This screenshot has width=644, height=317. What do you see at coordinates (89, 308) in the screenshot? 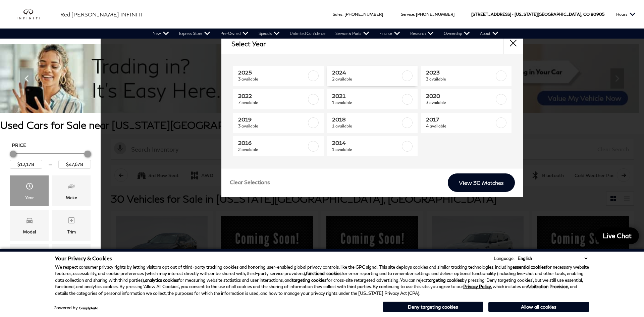
I see `a: ComplyAuto` at bounding box center [89, 308].